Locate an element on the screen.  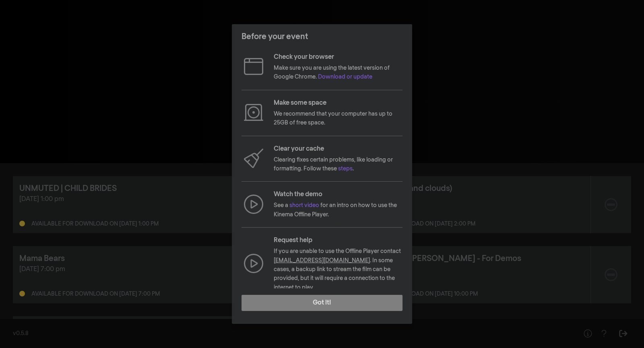
p: Clear your cache is located at coordinates (338, 149).